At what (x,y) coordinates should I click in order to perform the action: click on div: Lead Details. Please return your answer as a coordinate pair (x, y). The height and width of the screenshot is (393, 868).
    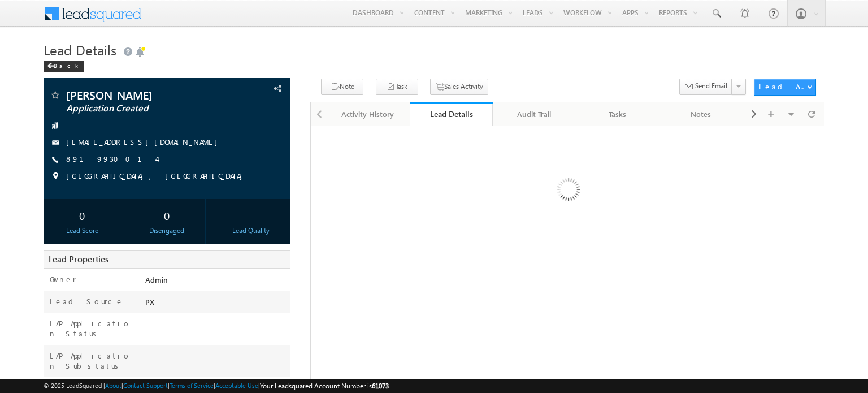
    Looking at the image, I should click on (451, 114).